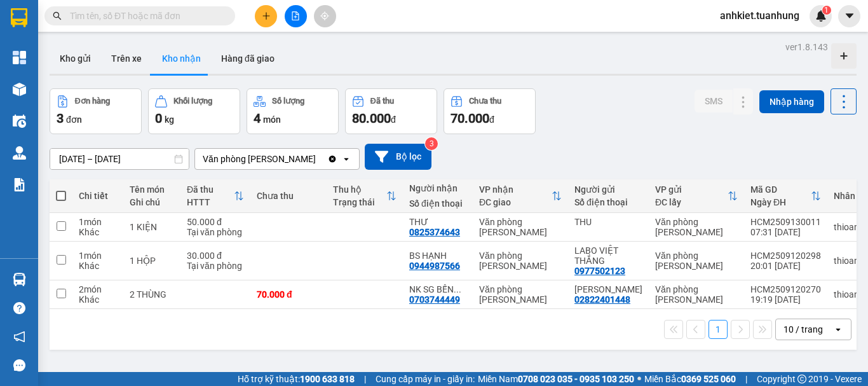  What do you see at coordinates (849, 16) in the screenshot?
I see `button: caret-down` at bounding box center [849, 16].